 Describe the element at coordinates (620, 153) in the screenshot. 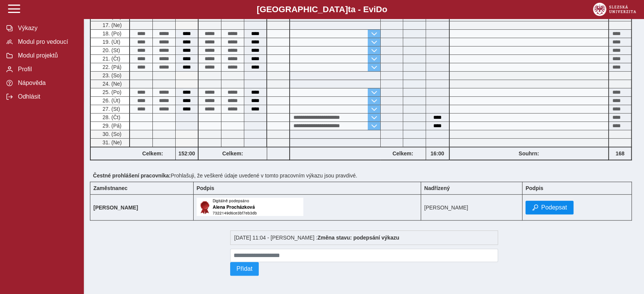

I see `b: 168` at that location.